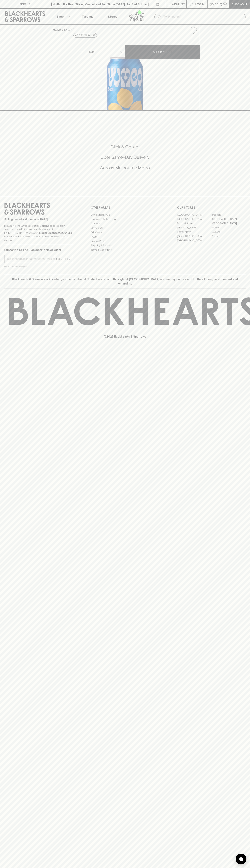  What do you see at coordinates (125, 245) in the screenshot?
I see `a: Shipping Information` at bounding box center [125, 245].